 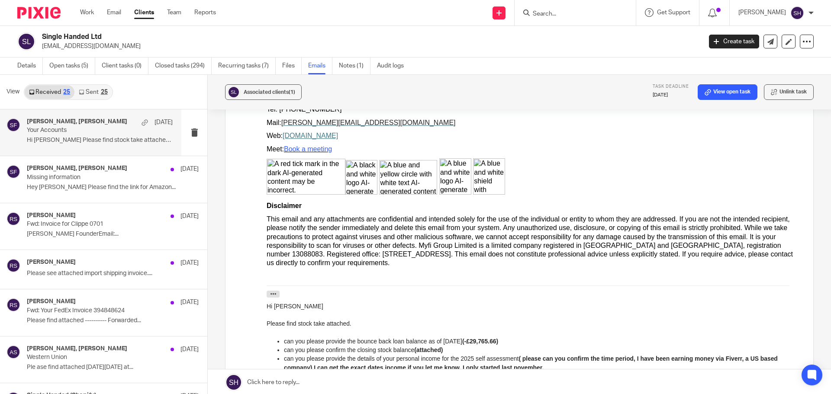 What do you see at coordinates (571, 14) in the screenshot?
I see `input: Search` at bounding box center [571, 14].